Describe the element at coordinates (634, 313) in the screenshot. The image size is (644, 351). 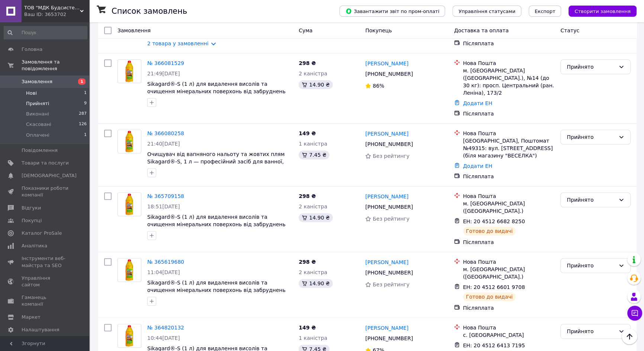
I see `button: Чат з покупцем` at that location.